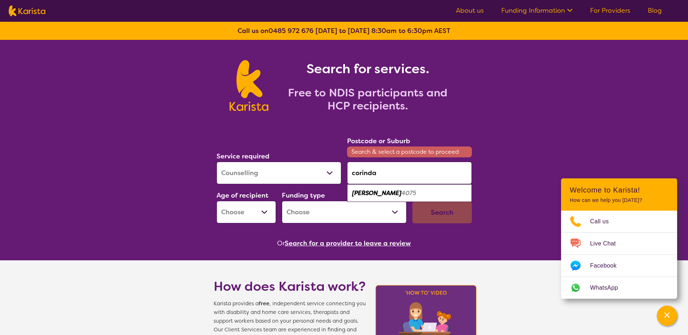 The height and width of the screenshot is (335, 688). Describe the element at coordinates (608, 266) in the screenshot. I see `span: Facebook` at that location.